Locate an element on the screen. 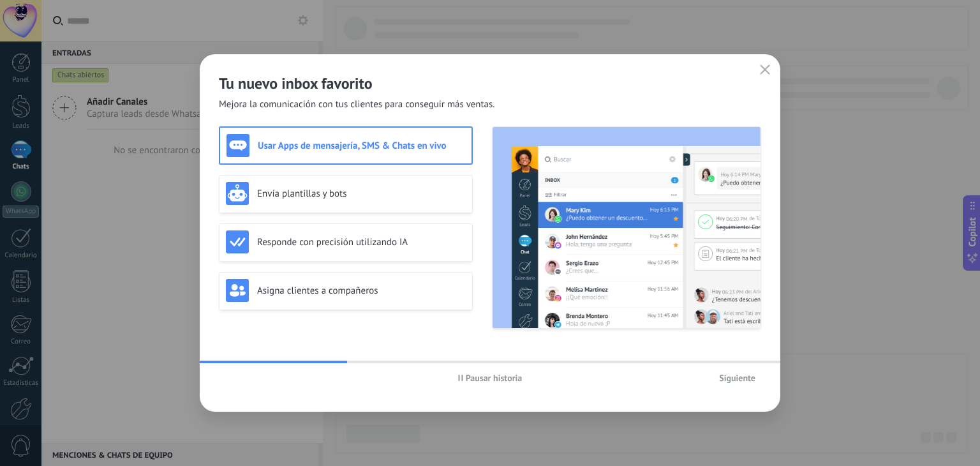 The image size is (980, 466). h3: Responde con precisión utilizando IA is located at coordinates (361, 241).